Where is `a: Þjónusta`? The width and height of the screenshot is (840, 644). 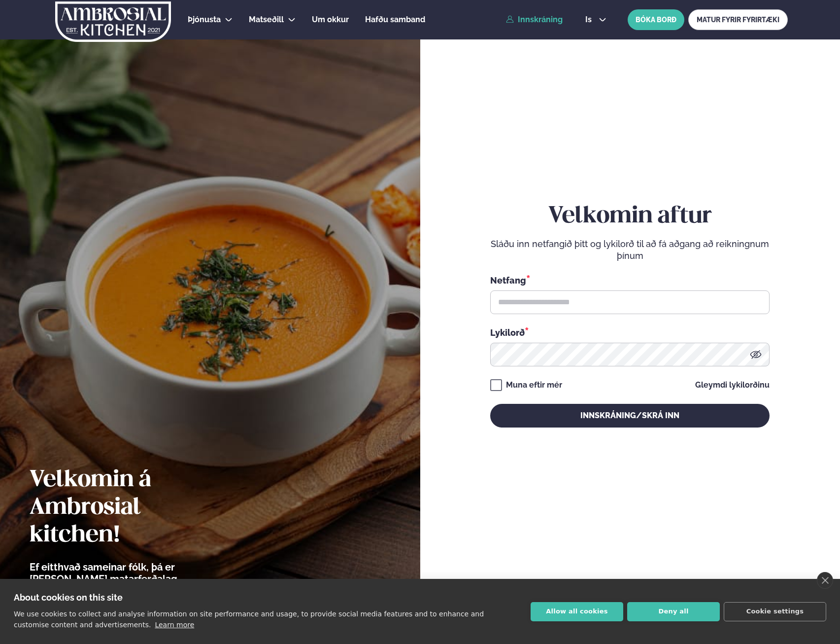
a: Þjónusta is located at coordinates (204, 19).